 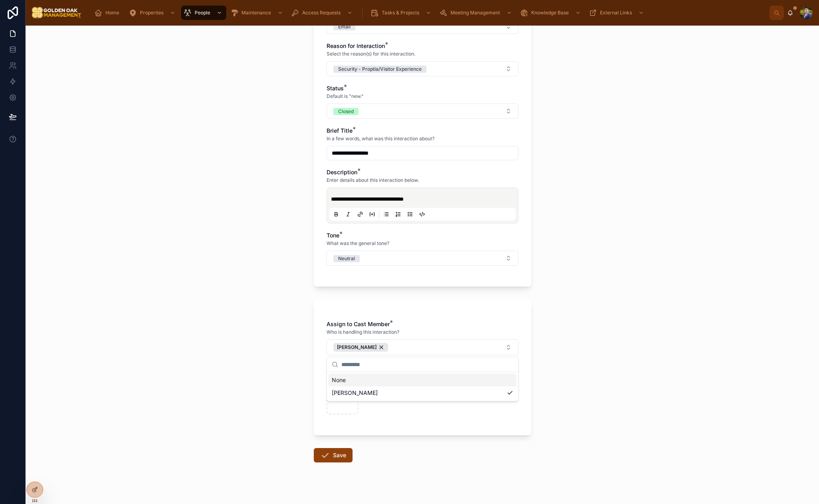 What do you see at coordinates (477, 13) in the screenshot?
I see `a: Meeting Management` at bounding box center [477, 13].